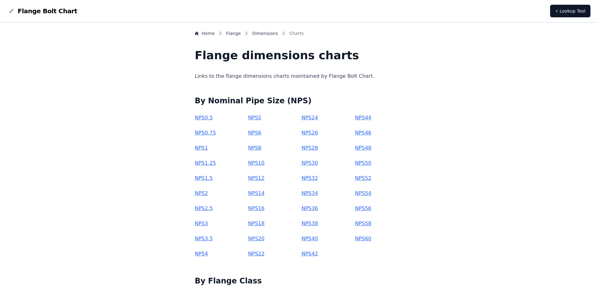 The image size is (598, 291). What do you see at coordinates (233, 33) in the screenshot?
I see `a: Flange` at bounding box center [233, 33].